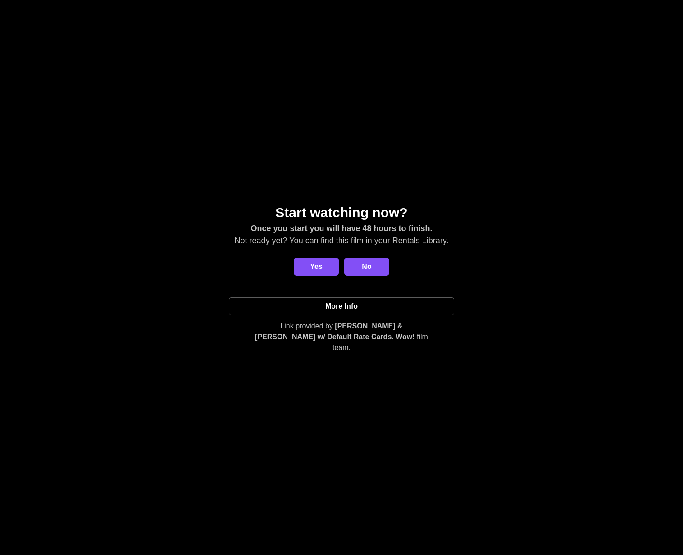 The image size is (683, 555). Describe the element at coordinates (367, 267) in the screenshot. I see `a: No` at that location.